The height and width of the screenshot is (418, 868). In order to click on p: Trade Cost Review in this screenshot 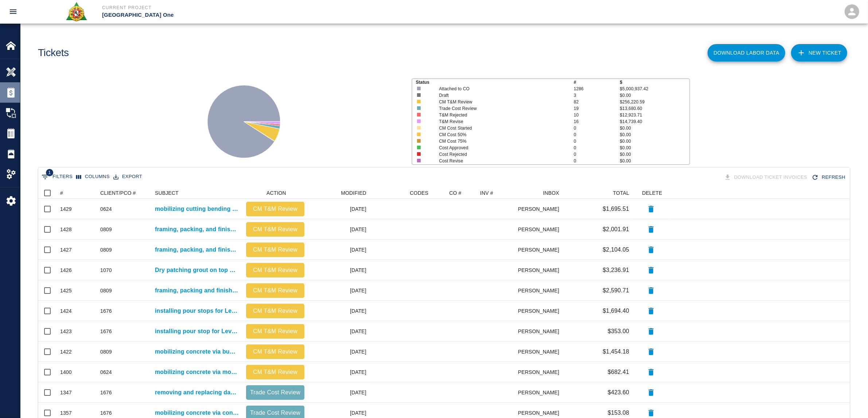, I will do `click(276, 413)`.